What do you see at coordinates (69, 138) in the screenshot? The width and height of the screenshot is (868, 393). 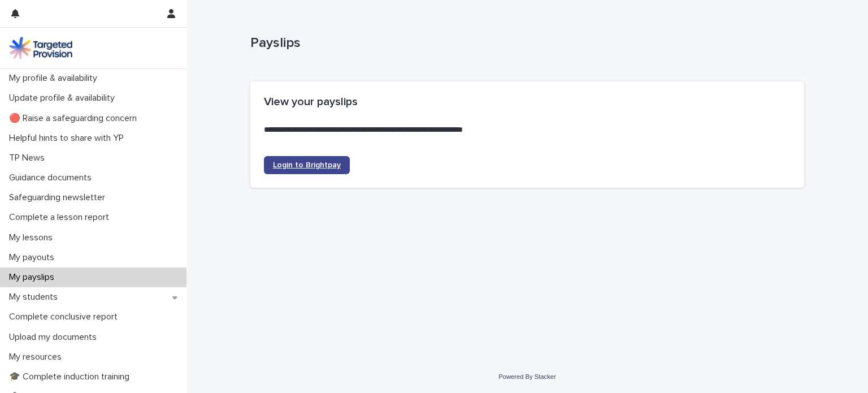 I see `p: Helpful hints to share with YP` at bounding box center [69, 138].